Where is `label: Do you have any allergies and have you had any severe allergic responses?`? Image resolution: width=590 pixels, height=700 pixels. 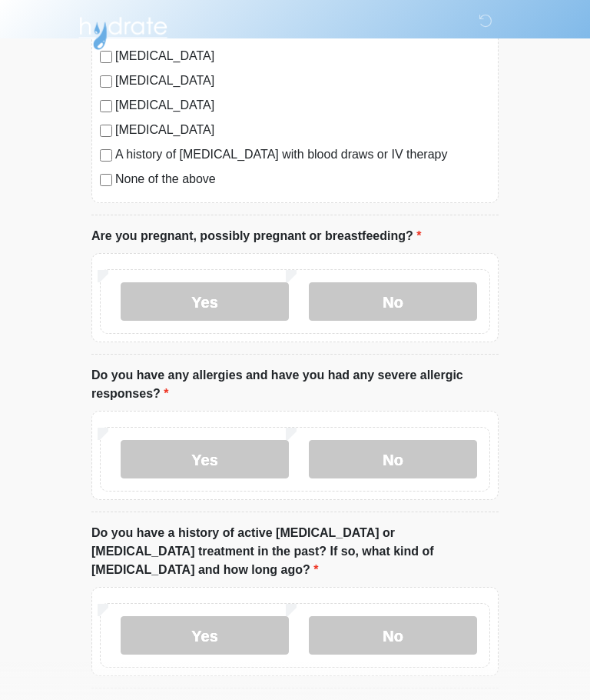
label: Do you have any allergies and have you had any severe allergic responses? is located at coordinates (295, 384).